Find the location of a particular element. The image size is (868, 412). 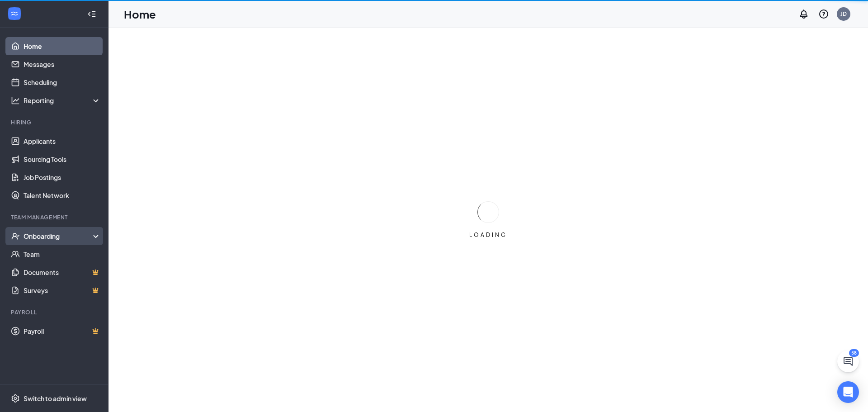

div: Payroll is located at coordinates (54, 312).